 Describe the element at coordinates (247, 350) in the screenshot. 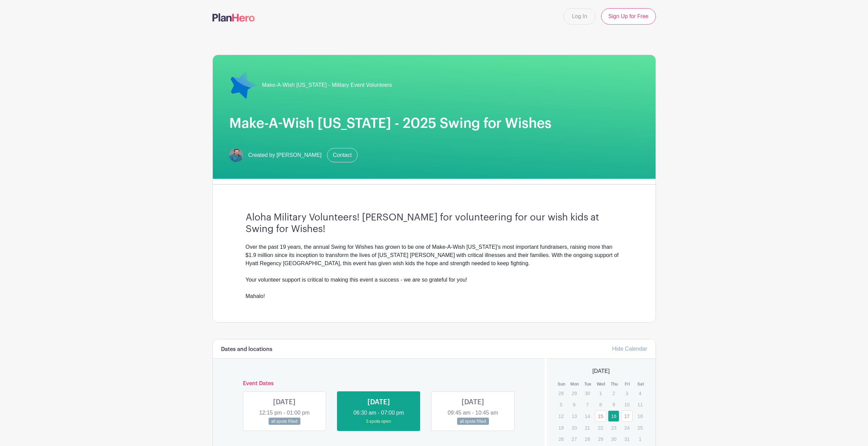

I see `h6: Dates and locations` at that location.